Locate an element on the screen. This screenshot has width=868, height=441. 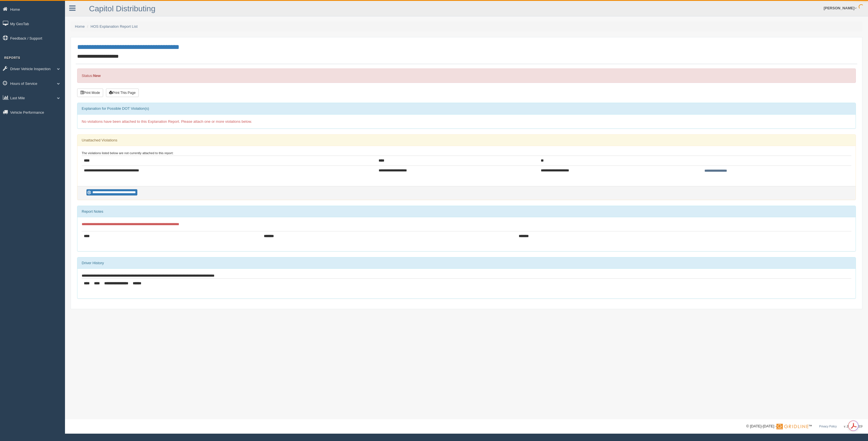
div: Report Notes is located at coordinates (467, 212).